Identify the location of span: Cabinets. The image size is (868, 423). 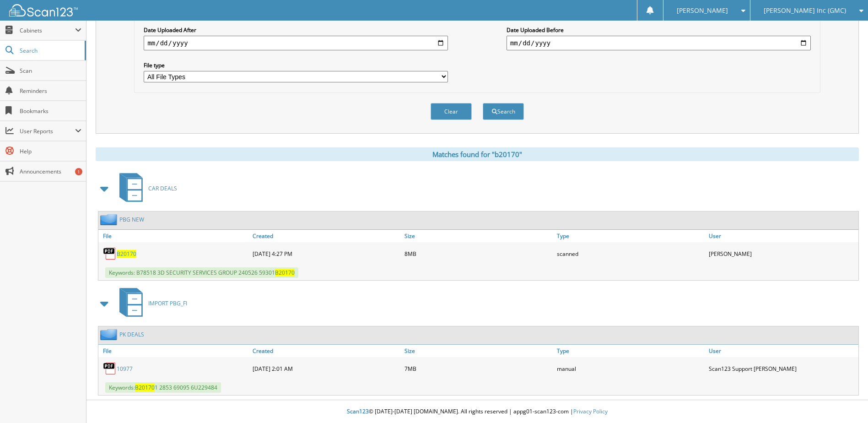
(47, 30).